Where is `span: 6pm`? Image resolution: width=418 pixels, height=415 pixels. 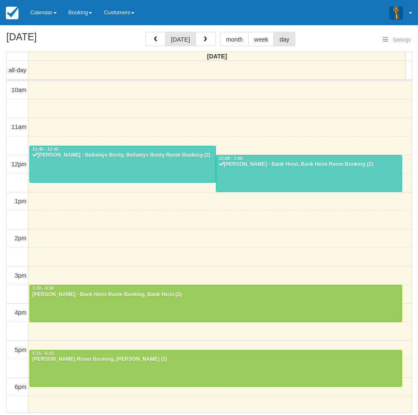
span: 6pm is located at coordinates (21, 387).